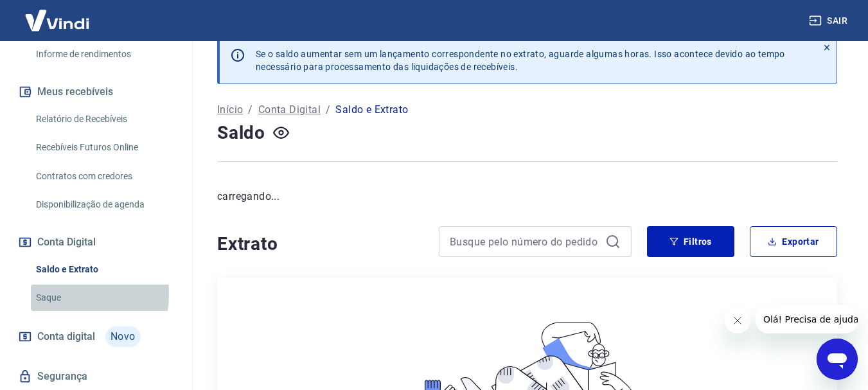 Image resolution: width=868 pixels, height=390 pixels. What do you see at coordinates (230, 110) in the screenshot?
I see `a: Início` at bounding box center [230, 110].